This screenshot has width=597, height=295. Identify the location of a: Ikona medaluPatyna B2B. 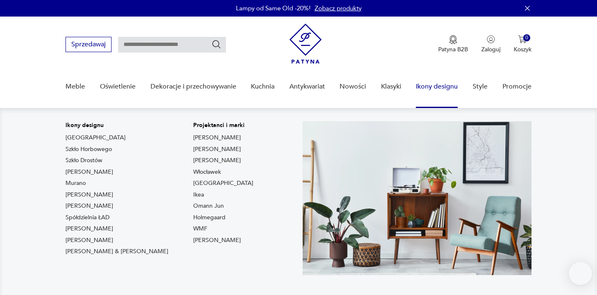
(453, 44).